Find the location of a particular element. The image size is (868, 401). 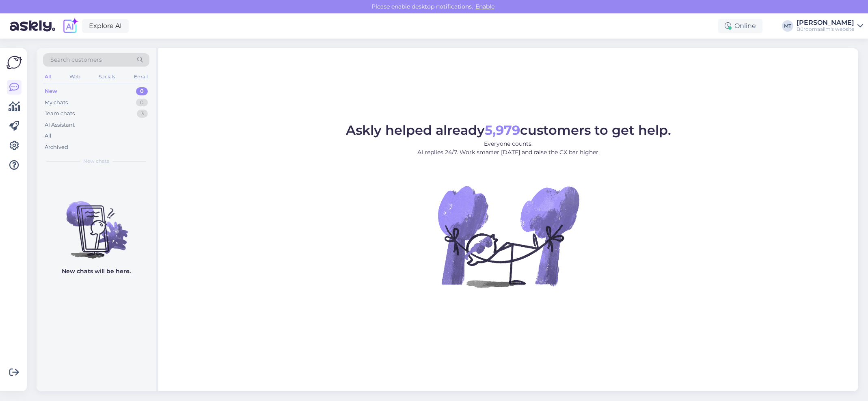

span: Search customers is located at coordinates (76, 60).